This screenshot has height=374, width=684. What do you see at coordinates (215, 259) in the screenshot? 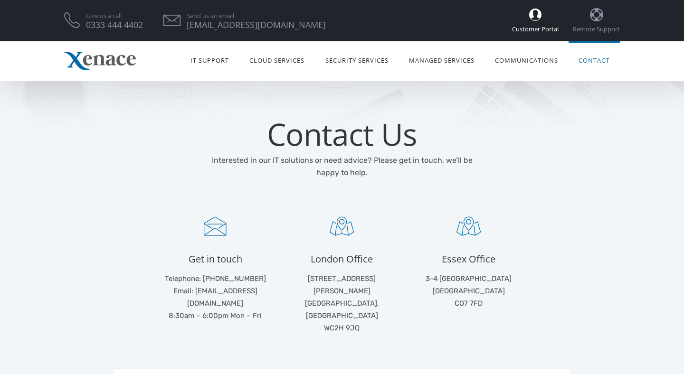
I see `h4: Get in touch` at bounding box center [215, 259].